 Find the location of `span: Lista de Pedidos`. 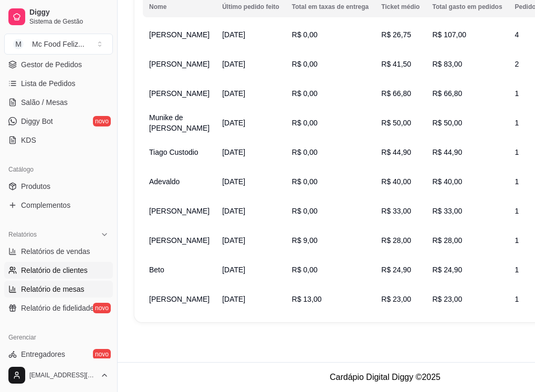

span: Lista de Pedidos is located at coordinates (48, 84).